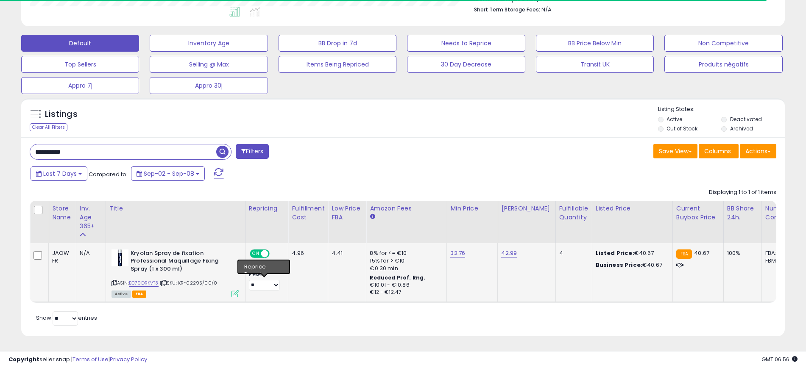 Image resolution: width=806 pixels, height=368 pixels. Describe the element at coordinates (675, 151) in the screenshot. I see `button: Save View` at that location.